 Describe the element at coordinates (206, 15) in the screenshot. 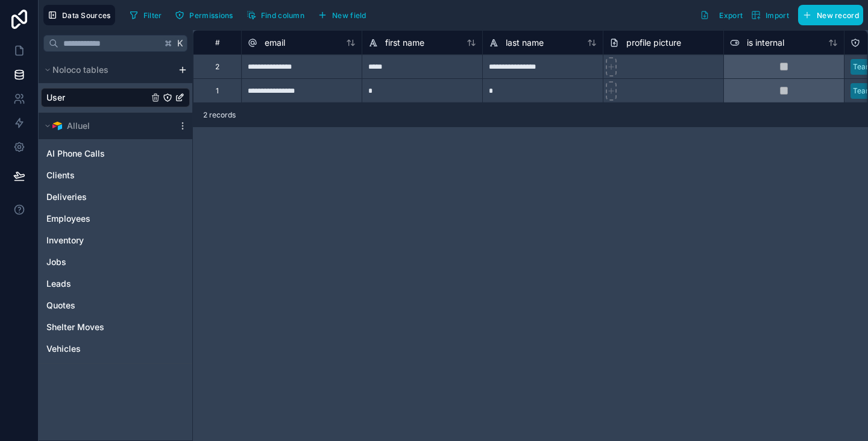

I see `a: Permissions` at that location.